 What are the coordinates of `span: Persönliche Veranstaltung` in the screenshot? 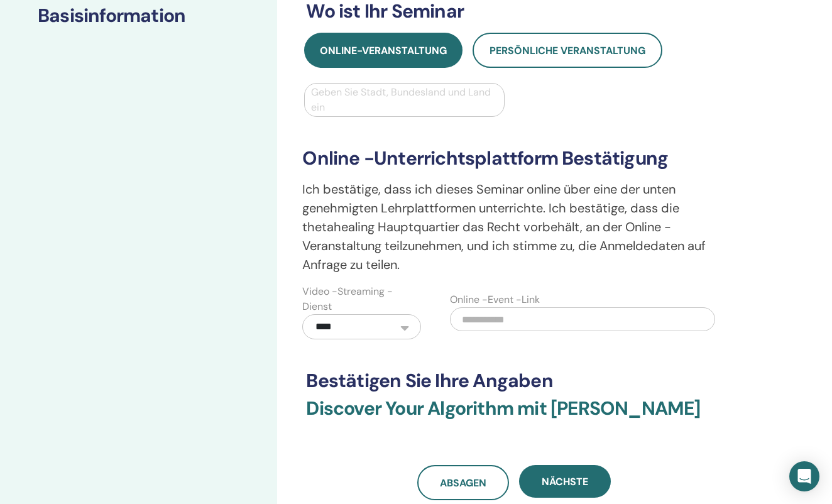 It's located at (568, 51).